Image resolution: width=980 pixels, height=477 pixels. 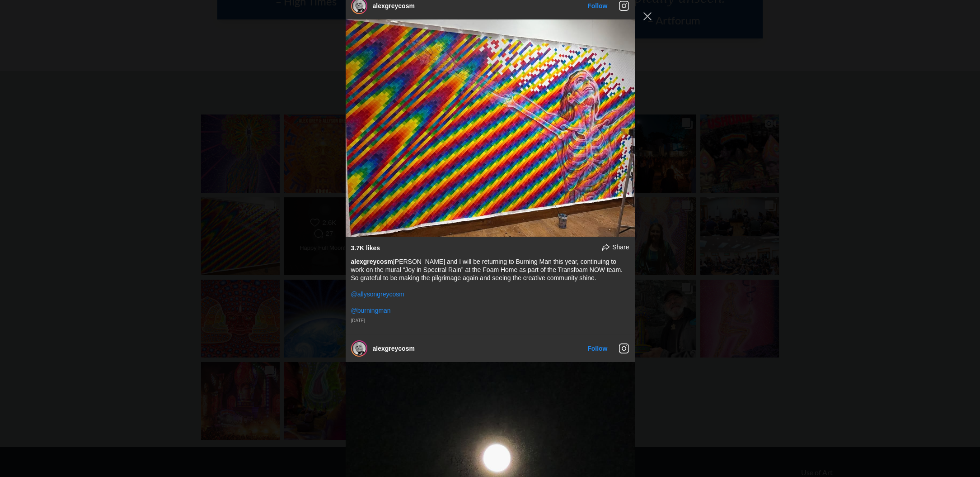 I want to click on button: Close Instagram Feed Popup, so click(x=648, y=16).